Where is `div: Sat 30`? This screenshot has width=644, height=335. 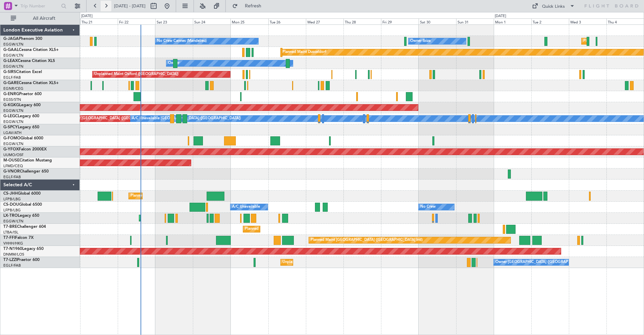 div: Sat 30 is located at coordinates (438, 22).